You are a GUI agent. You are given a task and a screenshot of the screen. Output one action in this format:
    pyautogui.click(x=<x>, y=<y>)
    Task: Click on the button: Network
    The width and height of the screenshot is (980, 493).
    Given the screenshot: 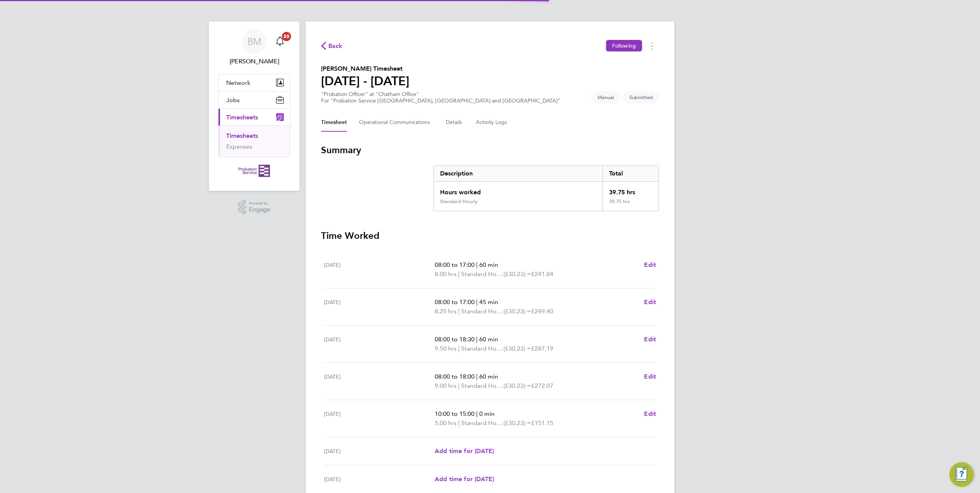 What is the action you would take?
    pyautogui.click(x=254, y=83)
    